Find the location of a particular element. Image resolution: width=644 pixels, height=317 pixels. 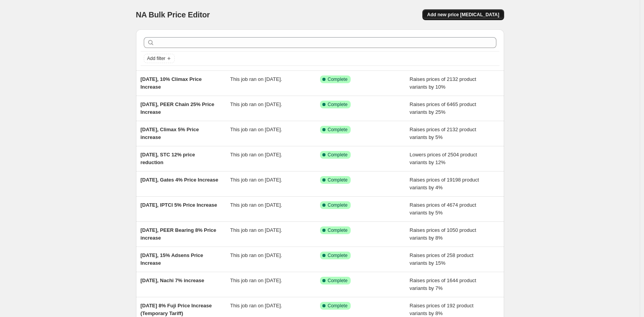

button: Add filter is located at coordinates (160, 58).